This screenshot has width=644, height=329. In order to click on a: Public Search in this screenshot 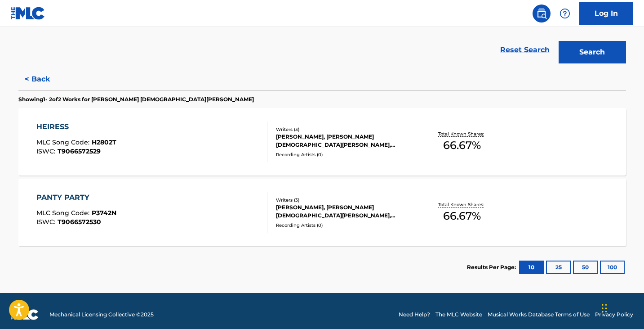, I will do `click(541, 13)`.